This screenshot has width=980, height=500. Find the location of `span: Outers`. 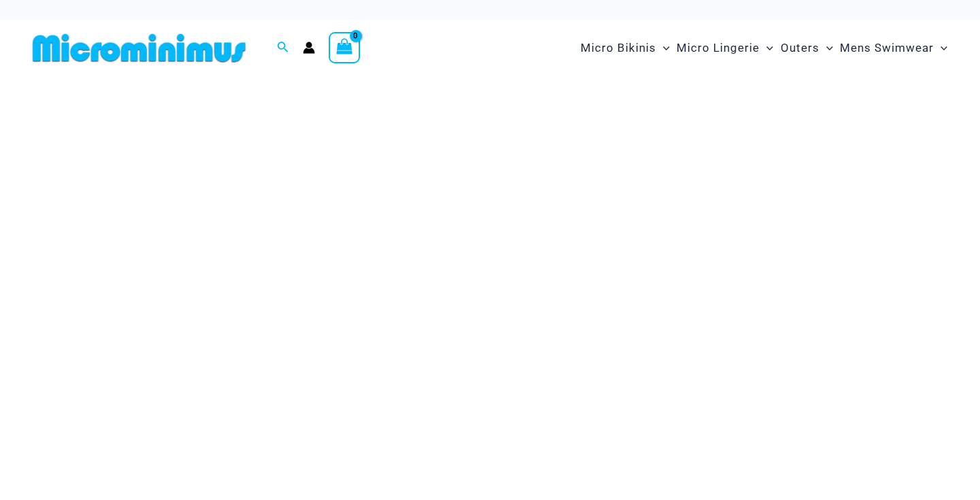

span: Outers is located at coordinates (800, 47).